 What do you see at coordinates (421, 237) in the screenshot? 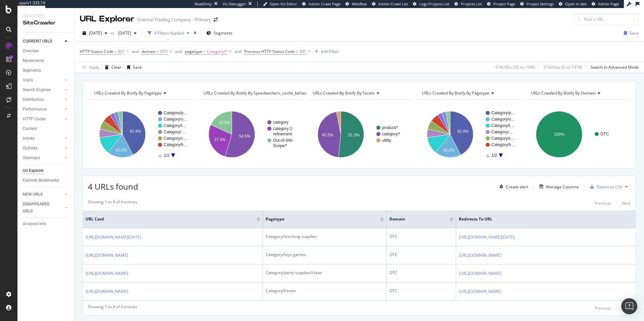
I see `div: OTC` at bounding box center [421, 237].